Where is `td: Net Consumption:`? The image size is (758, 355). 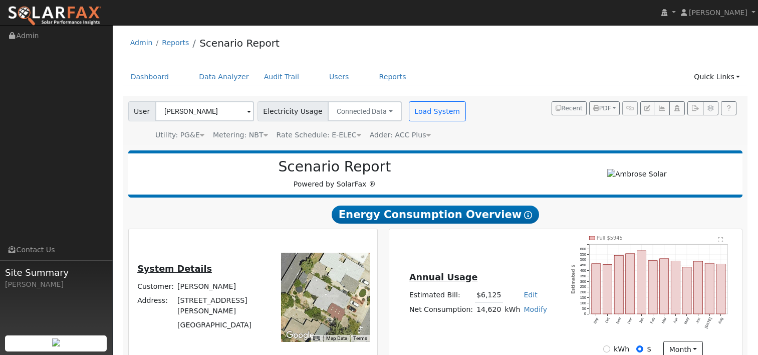
td: Net Consumption: is located at coordinates (441, 309).